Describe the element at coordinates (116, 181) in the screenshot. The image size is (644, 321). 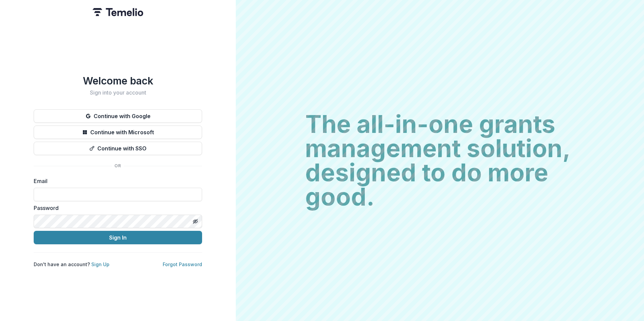
I see `label: Email` at that location.